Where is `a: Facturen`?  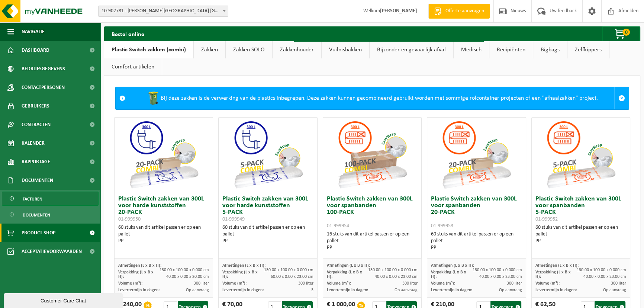 a: Facturen is located at coordinates (50, 199).